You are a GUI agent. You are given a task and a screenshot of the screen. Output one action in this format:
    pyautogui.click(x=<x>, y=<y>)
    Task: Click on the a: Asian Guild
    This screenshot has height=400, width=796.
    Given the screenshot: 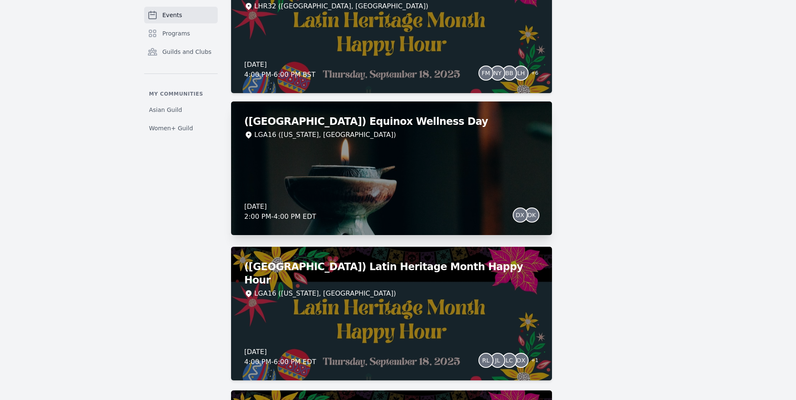 What is the action you would take?
    pyautogui.click(x=181, y=110)
    